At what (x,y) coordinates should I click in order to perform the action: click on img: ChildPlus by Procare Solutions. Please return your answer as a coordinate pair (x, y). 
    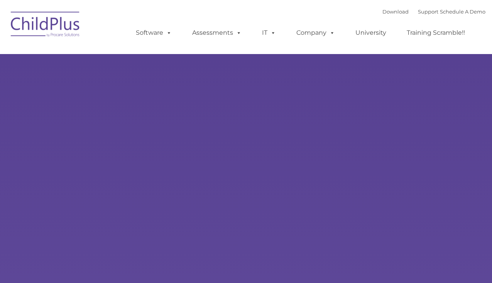
    Looking at the image, I should click on (45, 25).